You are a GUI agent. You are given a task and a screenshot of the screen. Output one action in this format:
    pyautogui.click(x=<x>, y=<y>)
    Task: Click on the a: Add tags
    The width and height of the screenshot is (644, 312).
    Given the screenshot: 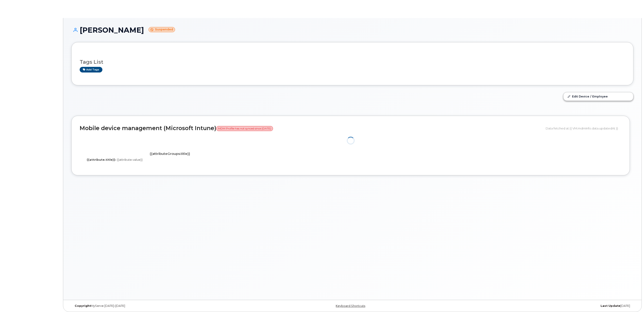 What is the action you would take?
    pyautogui.click(x=91, y=70)
    